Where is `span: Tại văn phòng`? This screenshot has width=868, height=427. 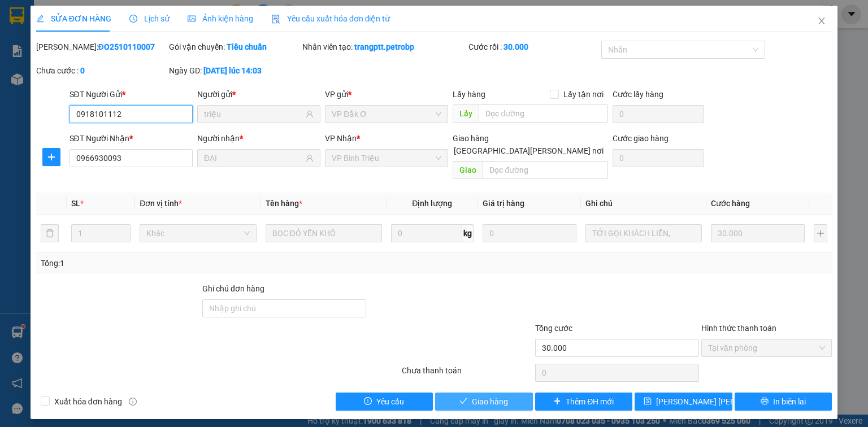 span: Tại văn phòng is located at coordinates (766, 348).